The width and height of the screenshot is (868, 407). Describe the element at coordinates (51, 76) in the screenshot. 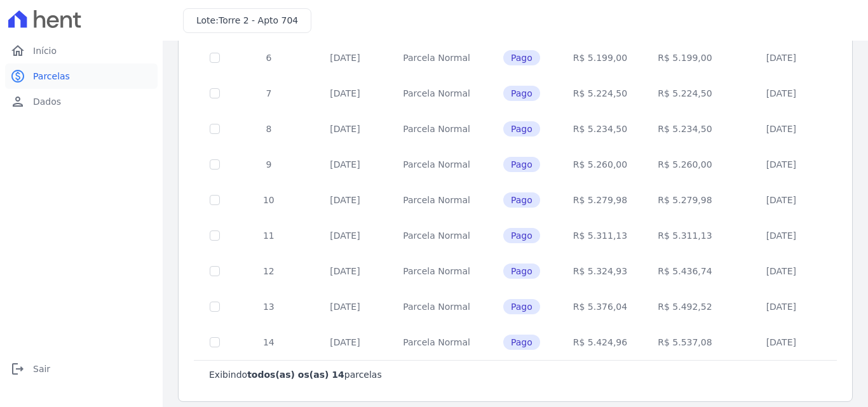

I see `span: Parcelas` at that location.